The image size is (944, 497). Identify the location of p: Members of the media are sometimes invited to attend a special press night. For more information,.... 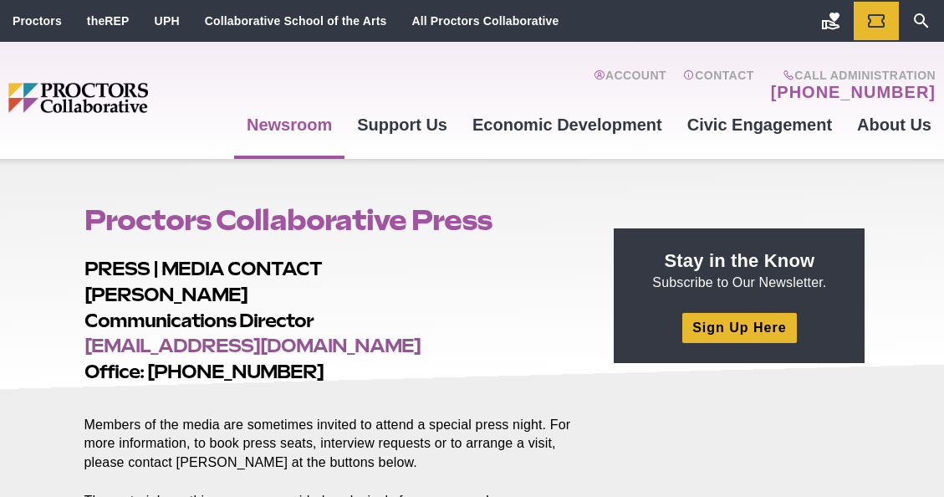
(330, 434).